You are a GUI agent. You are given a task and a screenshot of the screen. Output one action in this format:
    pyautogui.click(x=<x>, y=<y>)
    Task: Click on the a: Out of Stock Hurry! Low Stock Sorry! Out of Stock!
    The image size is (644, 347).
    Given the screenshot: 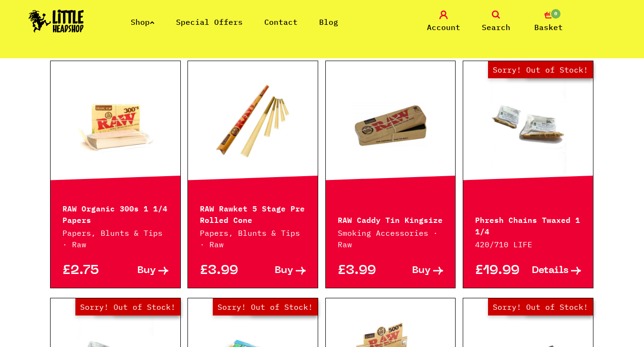 What is the action you would take?
    pyautogui.click(x=528, y=125)
    